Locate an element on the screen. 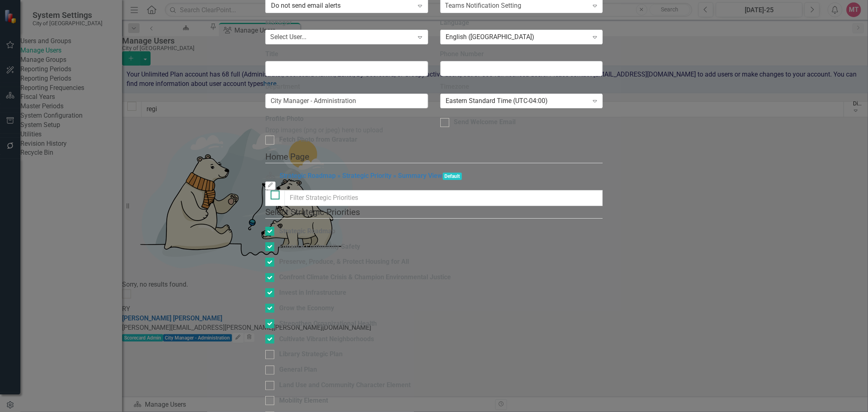 The width and height of the screenshot is (868, 412). label: Manager is located at coordinates (347, 23).